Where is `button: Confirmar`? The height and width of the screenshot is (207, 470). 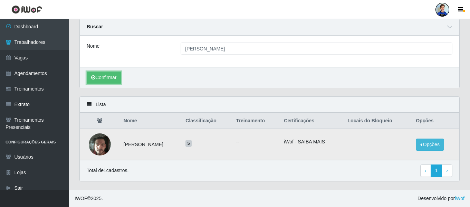 button: Confirmar is located at coordinates (104, 77).